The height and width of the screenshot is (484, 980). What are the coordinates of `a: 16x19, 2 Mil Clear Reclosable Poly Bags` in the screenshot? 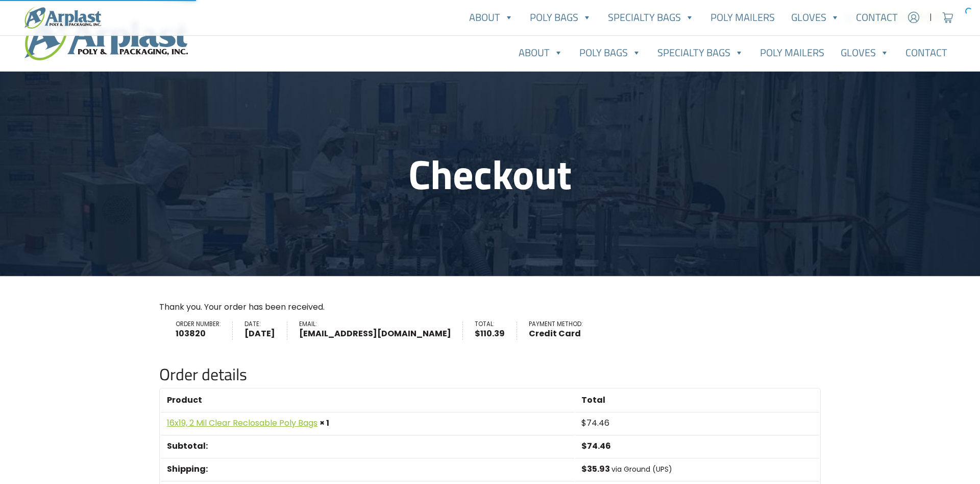 It's located at (242, 422).